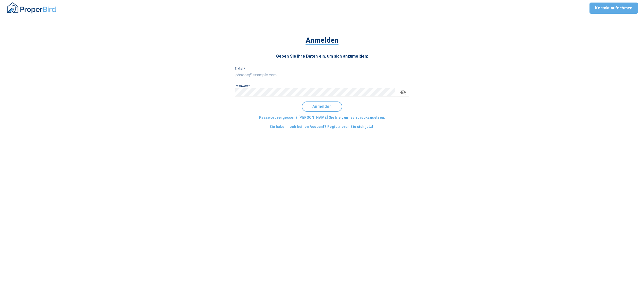 The image size is (644, 308). What do you see at coordinates (322, 75) in the screenshot?
I see `input: johndoe@example.com` at bounding box center [322, 75].